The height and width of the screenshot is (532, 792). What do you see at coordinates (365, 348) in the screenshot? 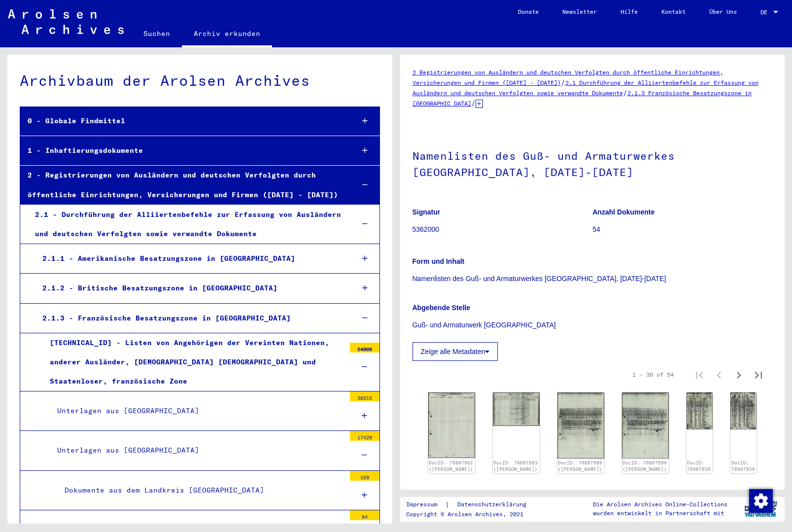
I see `div: 54009` at bounding box center [365, 348].